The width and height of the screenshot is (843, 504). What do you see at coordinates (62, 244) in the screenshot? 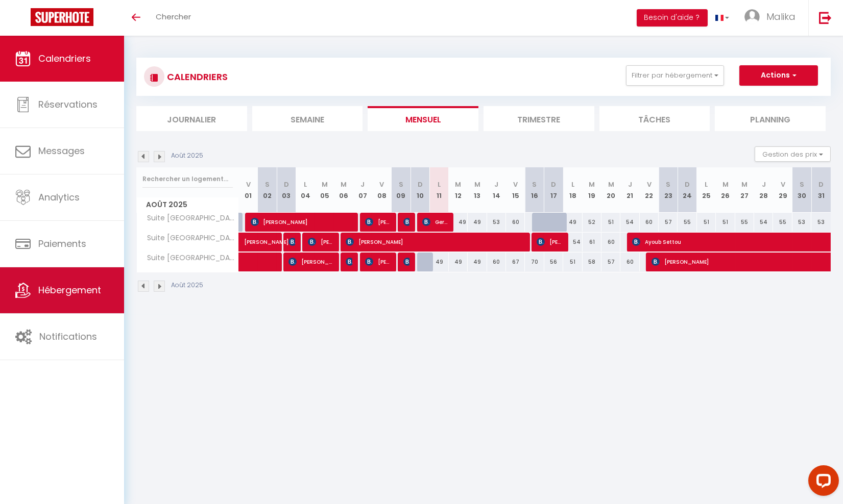
I see `span: Paiements` at bounding box center [62, 244].